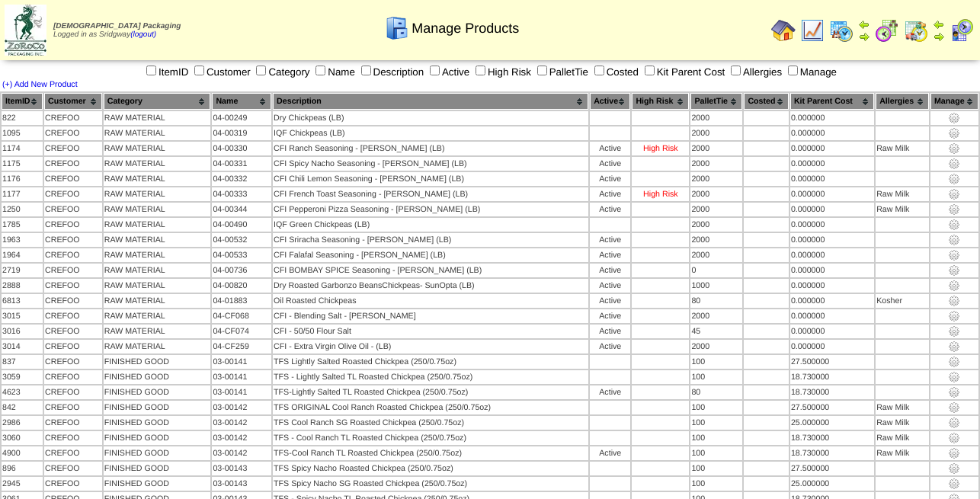 The height and width of the screenshot is (499, 980). I want to click on td: 1095, so click(23, 133).